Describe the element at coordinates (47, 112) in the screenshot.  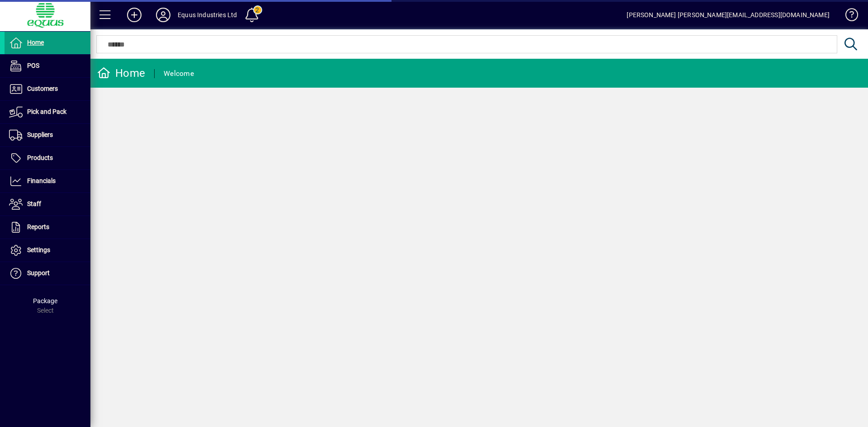
I see `span: Pick and Pack` at that location.